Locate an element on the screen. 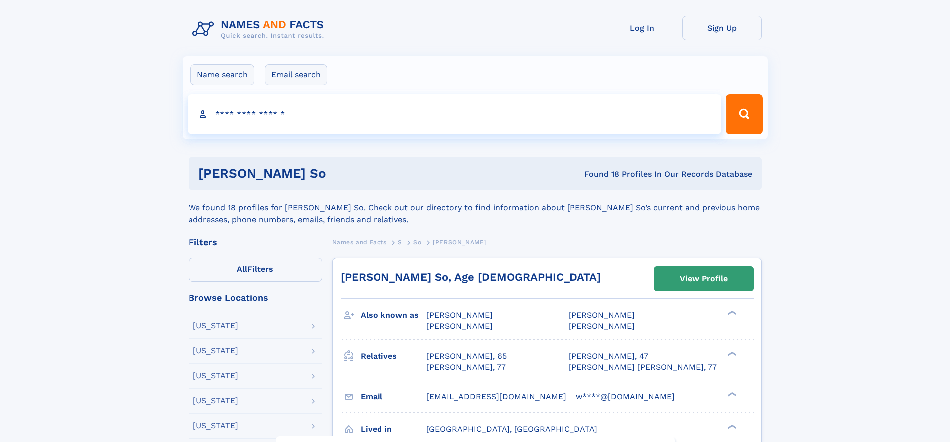  div: View Profile is located at coordinates (704, 279).